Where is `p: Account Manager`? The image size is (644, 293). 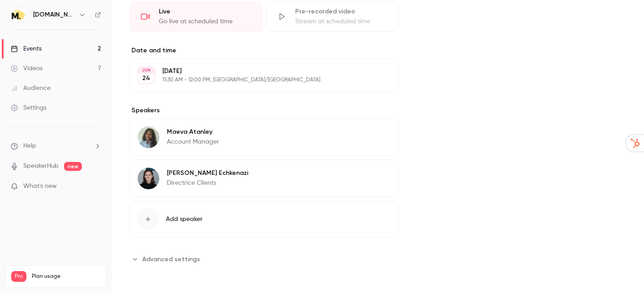 p: Account Manager is located at coordinates (193, 142).